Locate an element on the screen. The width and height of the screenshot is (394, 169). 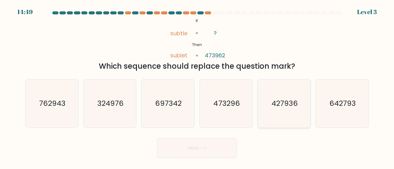
tspan: 473962 is located at coordinates (215, 55).